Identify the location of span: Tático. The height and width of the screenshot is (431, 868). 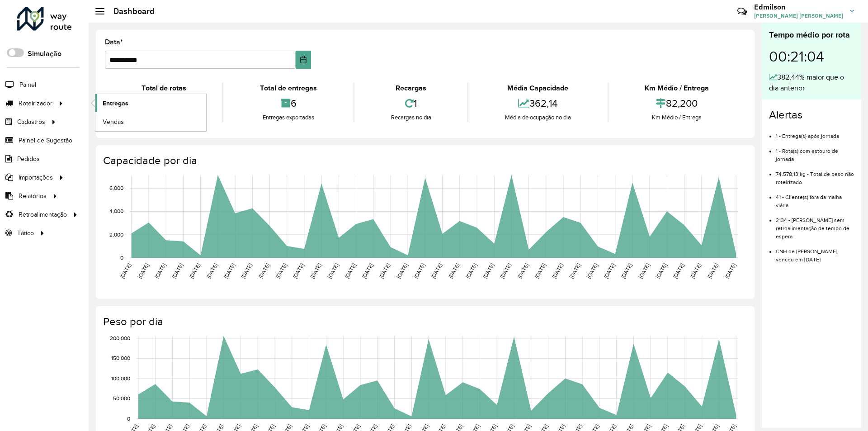
(26, 232).